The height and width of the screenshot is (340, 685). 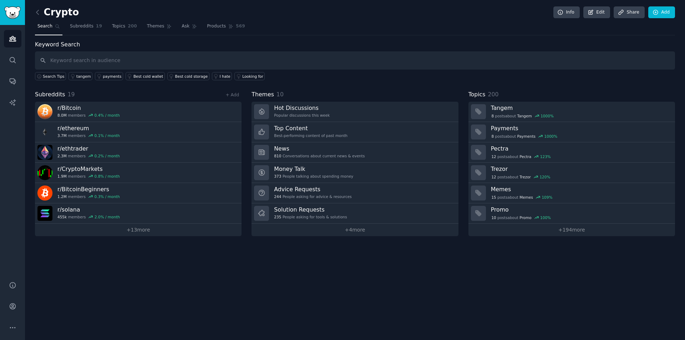 What do you see at coordinates (313, 169) in the screenshot?
I see `h3: Money Talk` at bounding box center [313, 169].